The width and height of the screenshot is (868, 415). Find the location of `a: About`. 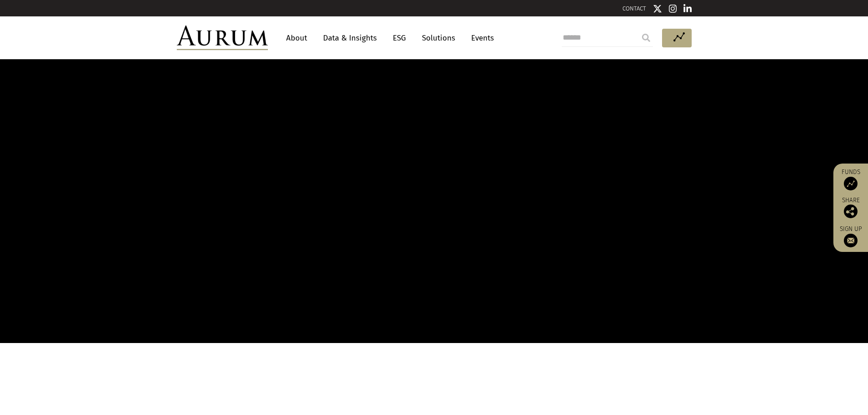

a: About is located at coordinates (296, 38).